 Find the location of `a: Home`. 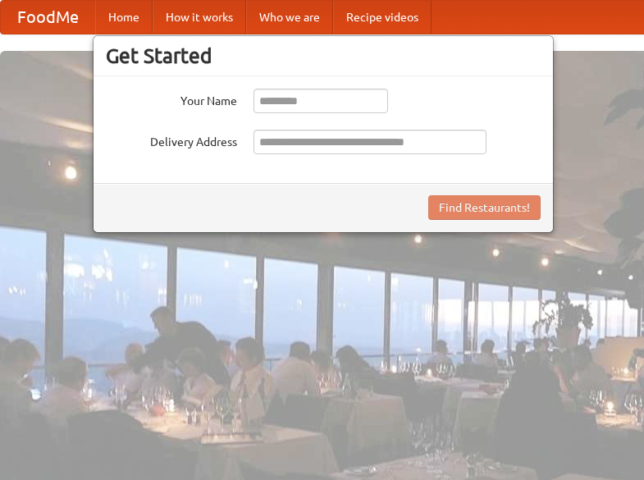

a: Home is located at coordinates (124, 17).